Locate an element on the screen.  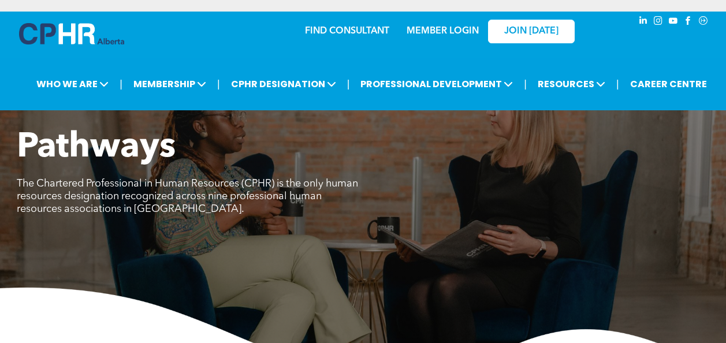
span: RESOURCES is located at coordinates (571, 84).